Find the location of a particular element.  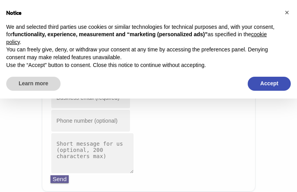

strong: functionality, experience, measurement and “marketing (personalized ads)” is located at coordinates (110, 34).